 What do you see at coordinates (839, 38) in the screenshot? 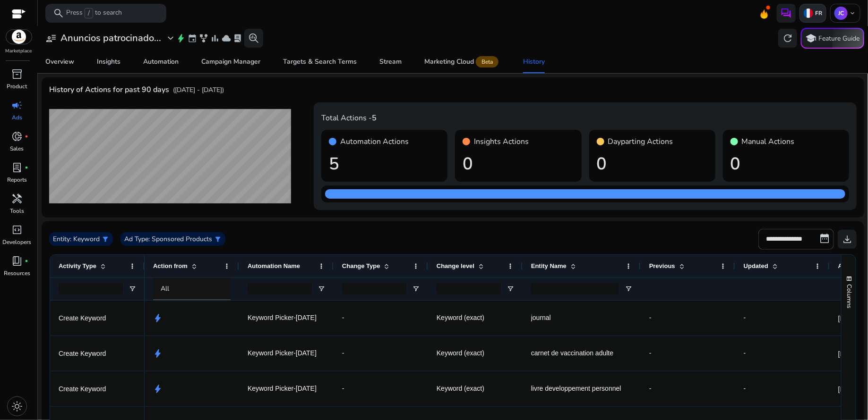
I see `p: Feature Guide` at bounding box center [839, 38].